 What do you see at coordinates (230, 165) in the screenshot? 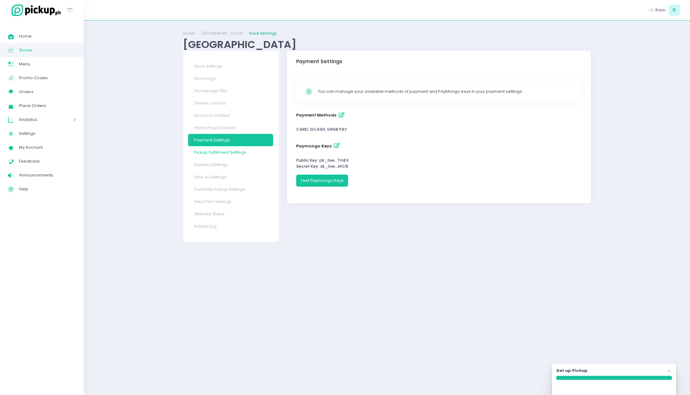
I see `a: Delivery Settings` at bounding box center [230, 165].